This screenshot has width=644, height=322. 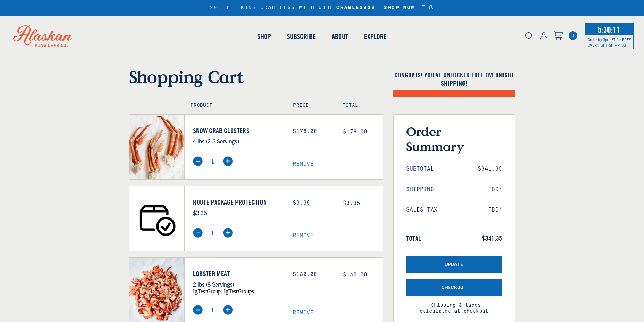 I want to click on div: $3.35, so click(x=312, y=203).